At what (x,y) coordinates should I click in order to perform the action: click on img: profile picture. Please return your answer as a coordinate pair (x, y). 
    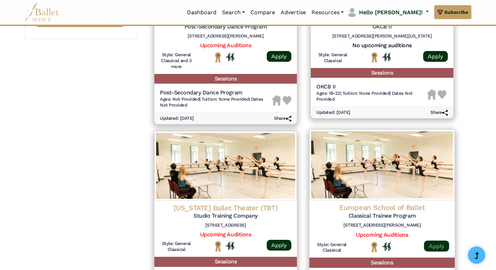
    Looking at the image, I should click on (352, 12).